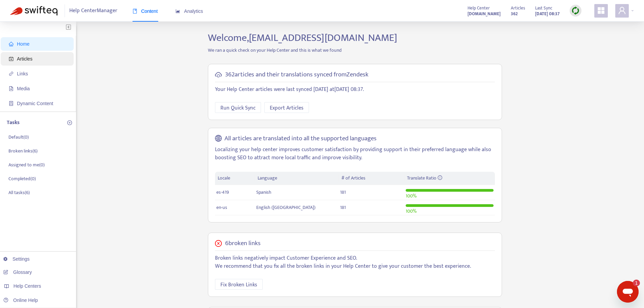 Image resolution: width=644 pixels, height=308 pixels. I want to click on span: Help Centers, so click(27, 286).